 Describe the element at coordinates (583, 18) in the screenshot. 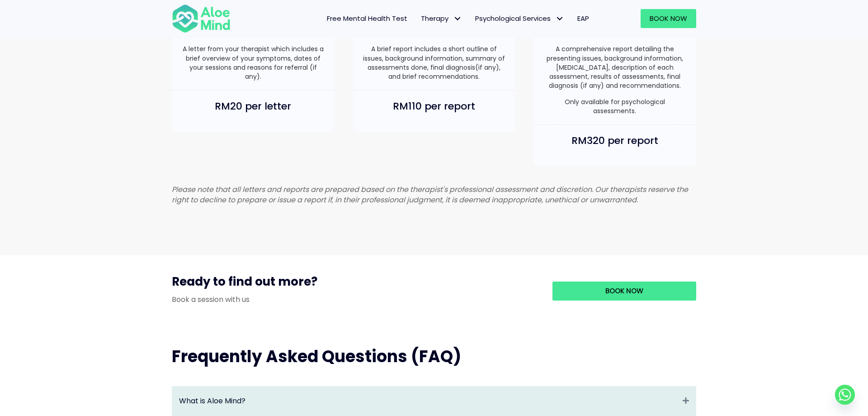

I see `span: EAP` at that location.